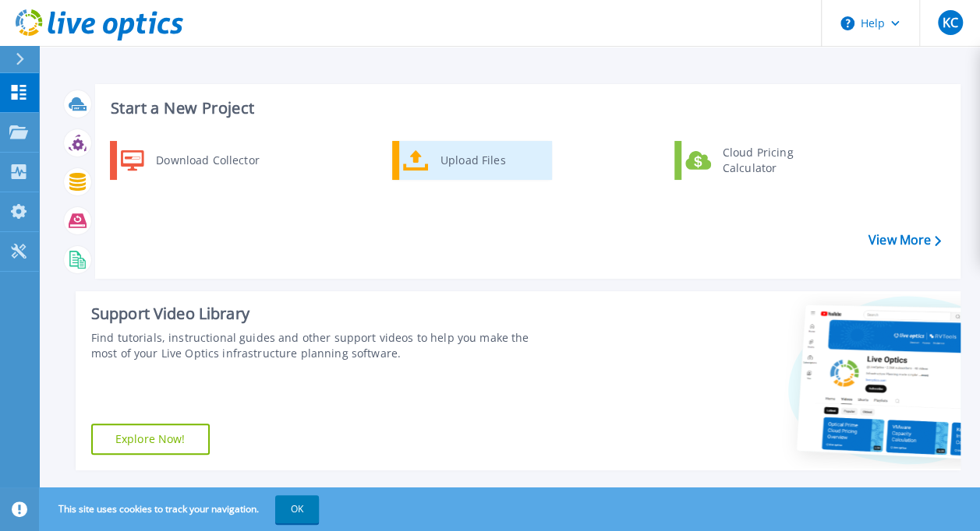  What do you see at coordinates (321, 346) in the screenshot?
I see `div: Find tutorials, instructional guides and other support videos to help you make the most of your L...` at bounding box center [321, 346].